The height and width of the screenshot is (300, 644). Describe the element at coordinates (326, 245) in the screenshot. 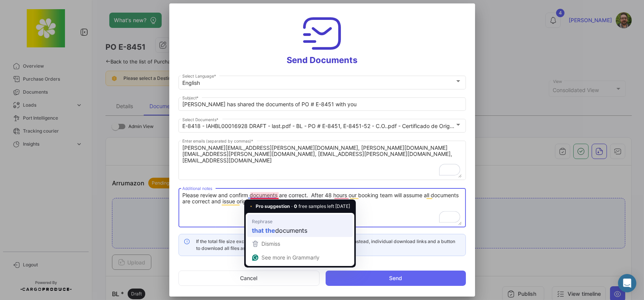

I see `span: If the total file size exceeds 30 MB, they will not be sent as attachments. Instead, individual d...` at that location.